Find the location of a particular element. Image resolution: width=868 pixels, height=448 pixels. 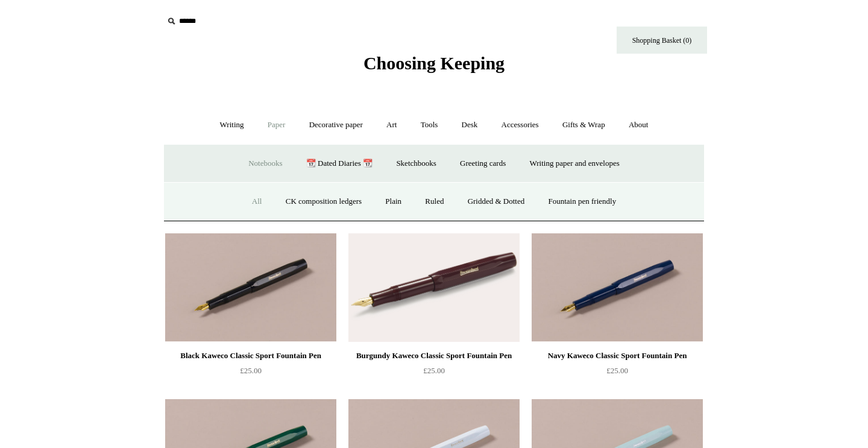

a: Gifts & Wrap is located at coordinates (583, 125).